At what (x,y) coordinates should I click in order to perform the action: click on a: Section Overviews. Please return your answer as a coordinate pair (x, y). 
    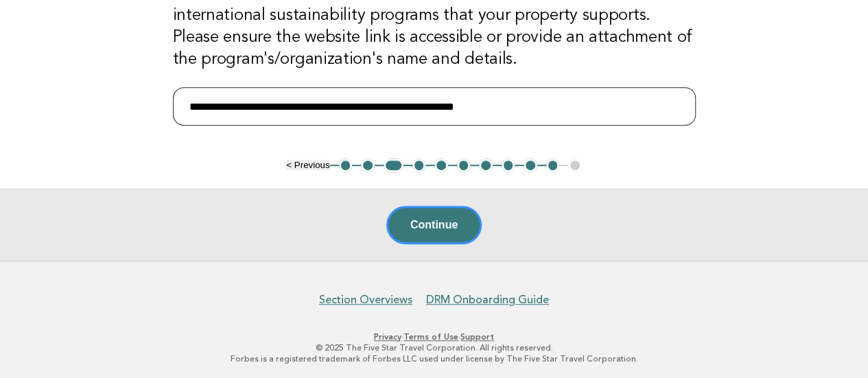
    Looking at the image, I should click on (366, 300).